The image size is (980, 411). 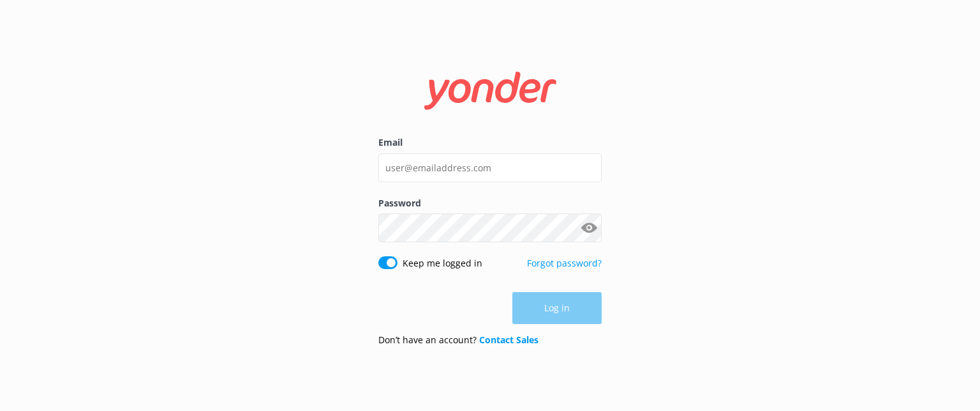 What do you see at coordinates (508, 339) in the screenshot?
I see `a: Contact Sales` at bounding box center [508, 339].